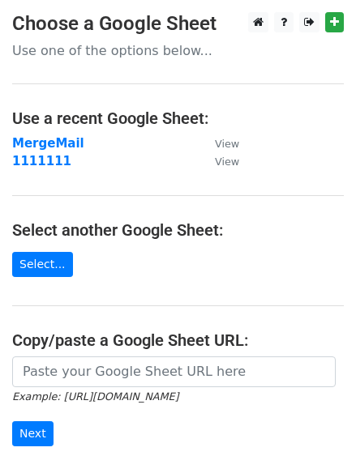 Image resolution: width=356 pixels, height=473 pixels. Describe the element at coordinates (32, 433) in the screenshot. I see `input: Next` at that location.